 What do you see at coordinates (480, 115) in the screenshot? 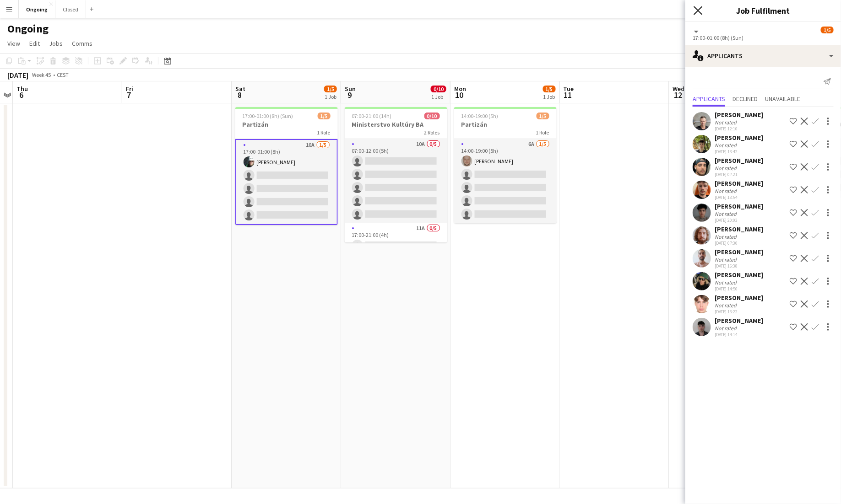
I see `span: 14:00-19:00 (5h)` at bounding box center [480, 115].